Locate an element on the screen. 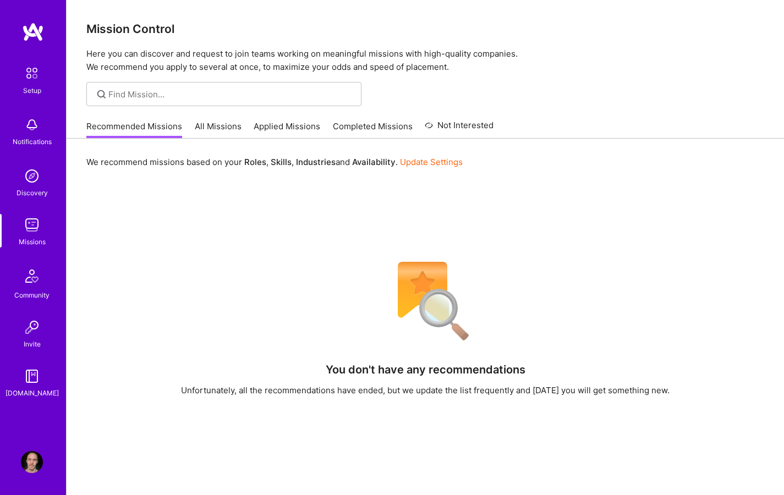 The width and height of the screenshot is (784, 495). a: Recommended Missions is located at coordinates (134, 129).